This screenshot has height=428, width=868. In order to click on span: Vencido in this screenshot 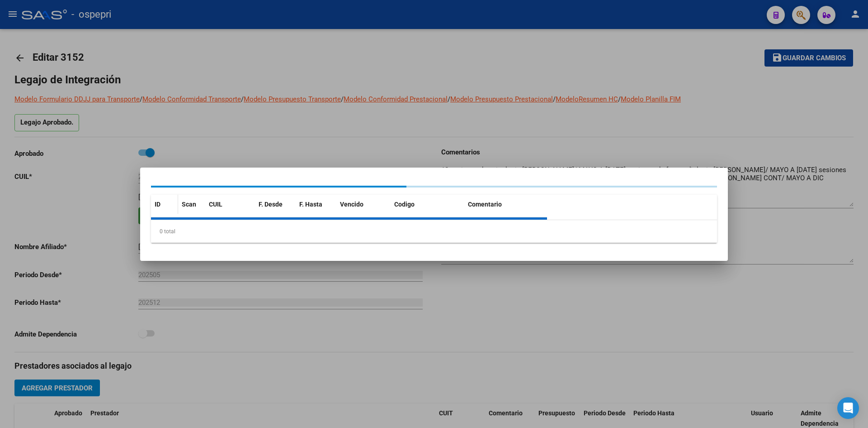, I will do `click(351, 204)`.